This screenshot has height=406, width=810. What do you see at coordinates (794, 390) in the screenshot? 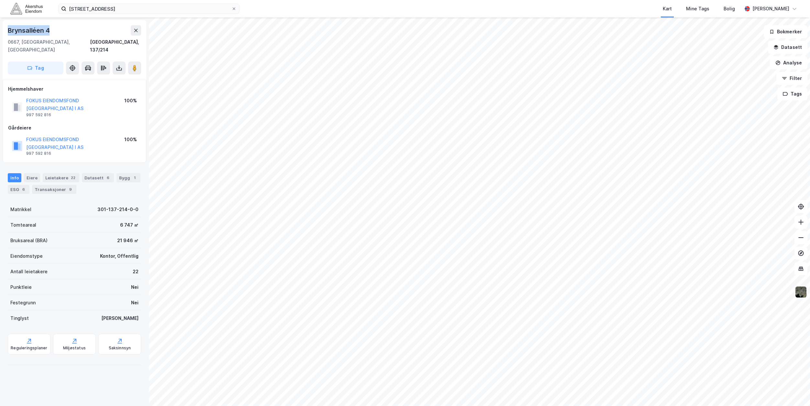
I see `div: Kontrollprogram for chat` at bounding box center [794, 390].